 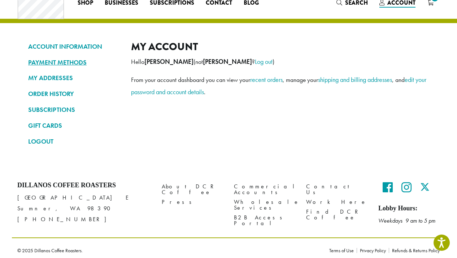 What do you see at coordinates (414, 250) in the screenshot?
I see `a: Refunds & Returns Policy` at bounding box center [414, 250].